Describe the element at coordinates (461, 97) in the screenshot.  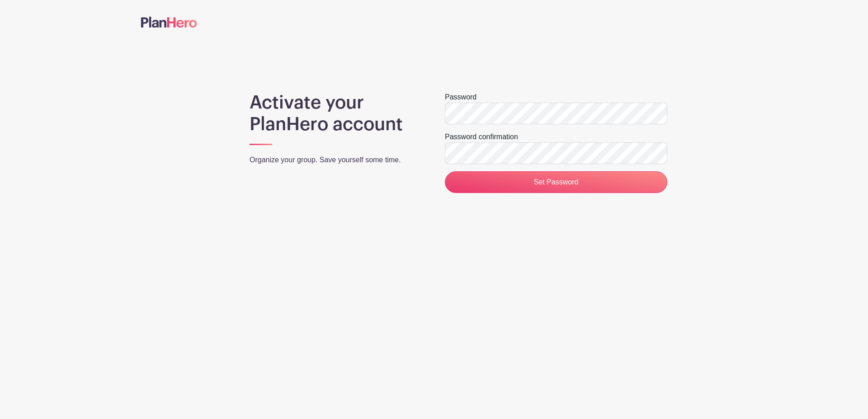
I see `label: Password` at that location.